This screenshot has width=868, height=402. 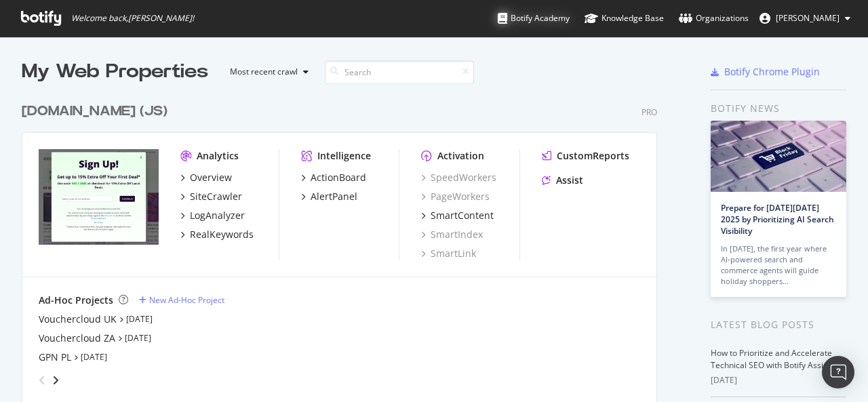 I want to click on div: My Web Properties, so click(x=114, y=72).